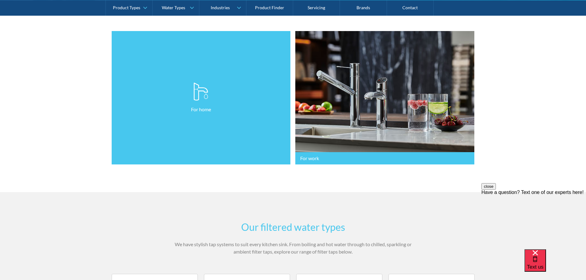 The width and height of the screenshot is (586, 280). Describe the element at coordinates (11, 18) in the screenshot. I see `span: Text us` at that location.